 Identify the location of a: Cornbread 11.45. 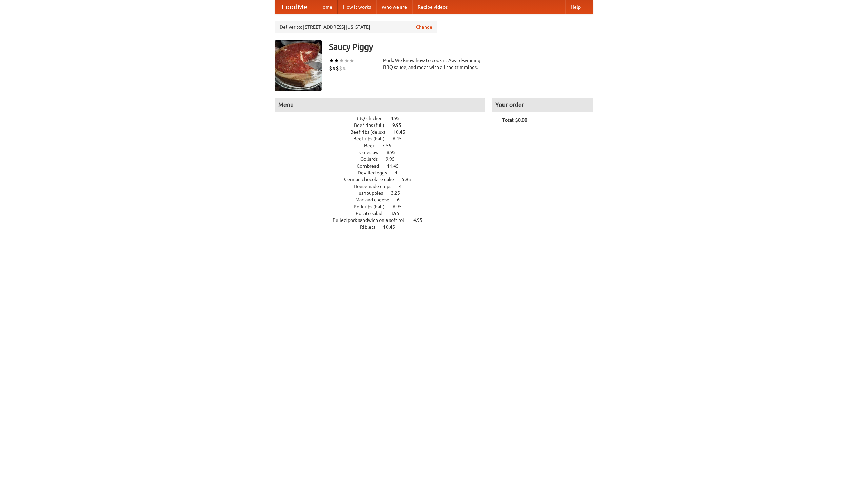
(384, 166).